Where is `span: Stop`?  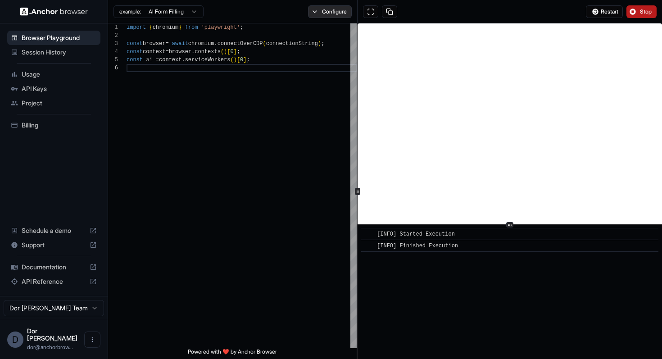 span: Stop is located at coordinates (646, 12).